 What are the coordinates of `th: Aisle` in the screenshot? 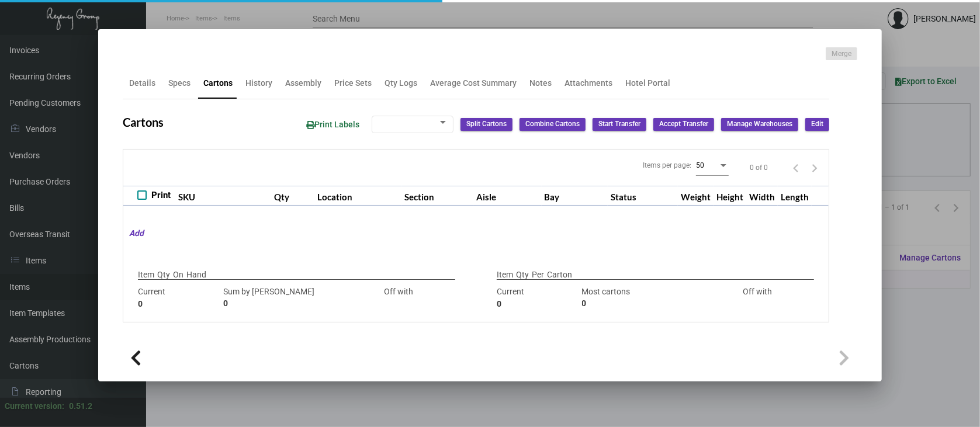 It's located at (507, 195).